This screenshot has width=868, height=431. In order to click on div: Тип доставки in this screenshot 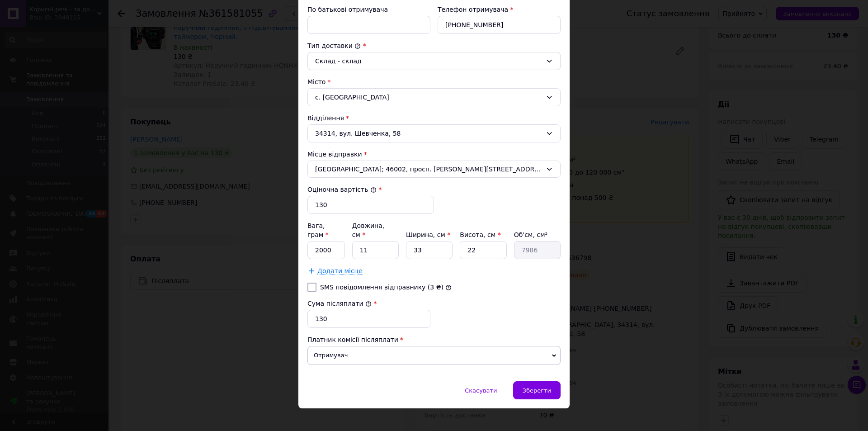, I will do `click(434, 46)`.